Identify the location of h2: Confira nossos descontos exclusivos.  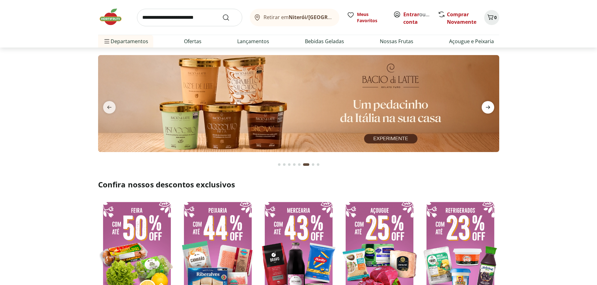
(298, 185).